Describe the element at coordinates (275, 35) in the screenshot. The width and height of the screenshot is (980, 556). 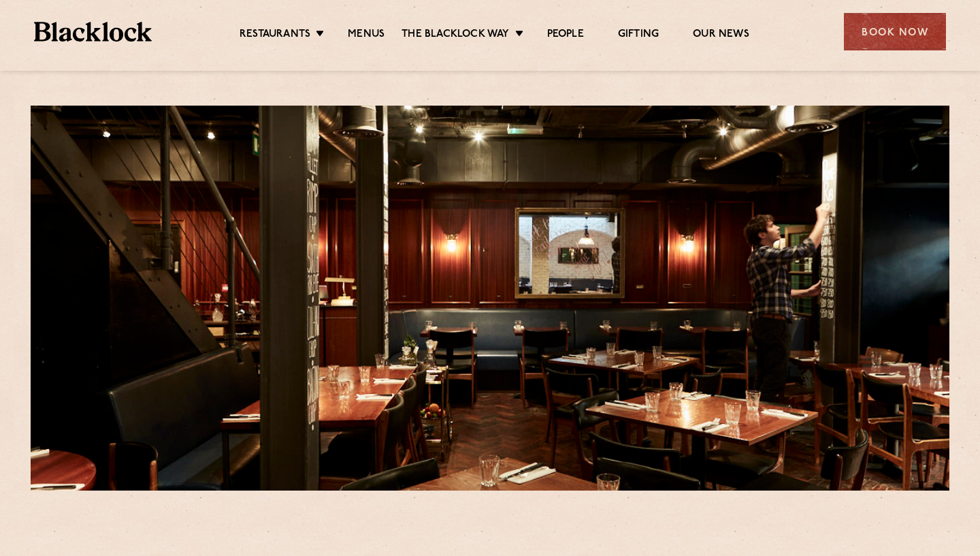
I see `a: Restaurants` at that location.